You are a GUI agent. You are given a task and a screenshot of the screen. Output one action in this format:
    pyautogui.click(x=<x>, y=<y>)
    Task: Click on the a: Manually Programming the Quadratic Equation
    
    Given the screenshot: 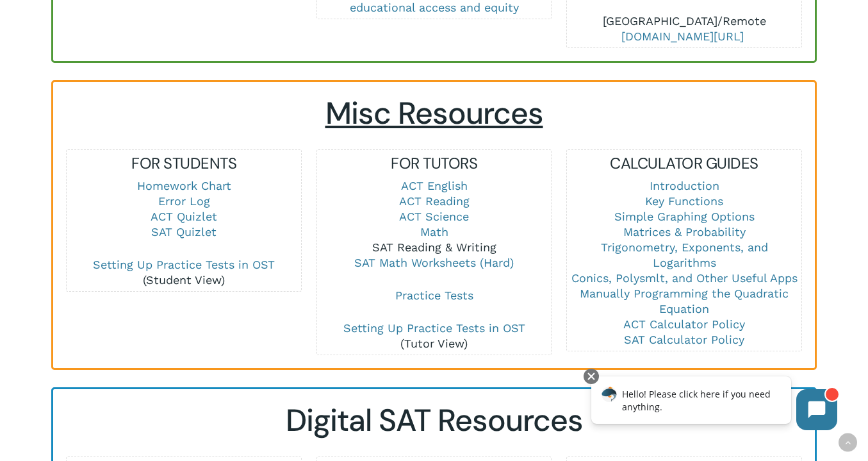 What is the action you would take?
    pyautogui.click(x=685, y=301)
    